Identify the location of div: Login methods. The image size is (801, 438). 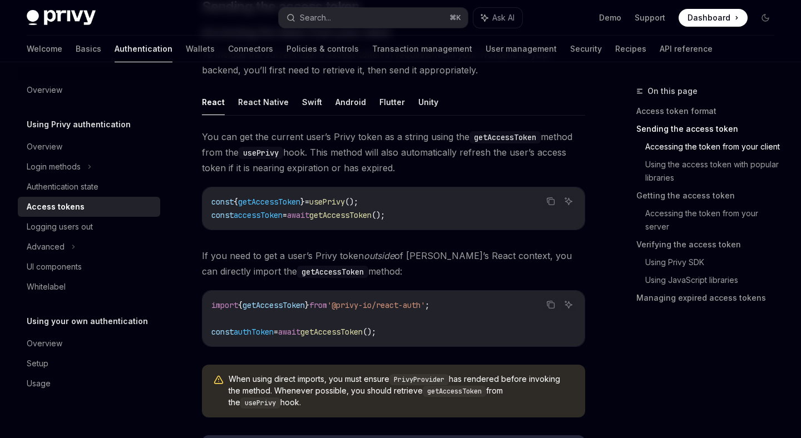
(53, 167).